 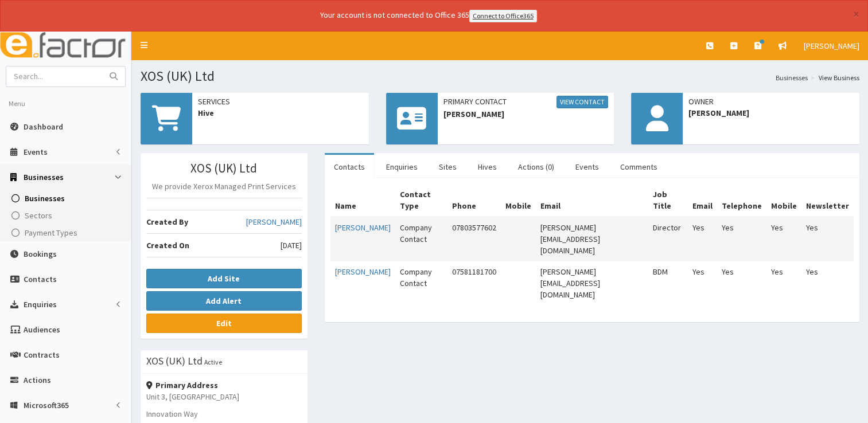 I want to click on a: Comments, so click(x=639, y=167).